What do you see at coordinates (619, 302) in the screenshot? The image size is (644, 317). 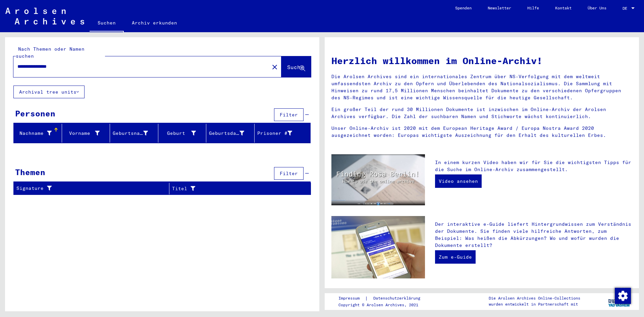 I see `img: yv_logo.png` at bounding box center [619, 302].